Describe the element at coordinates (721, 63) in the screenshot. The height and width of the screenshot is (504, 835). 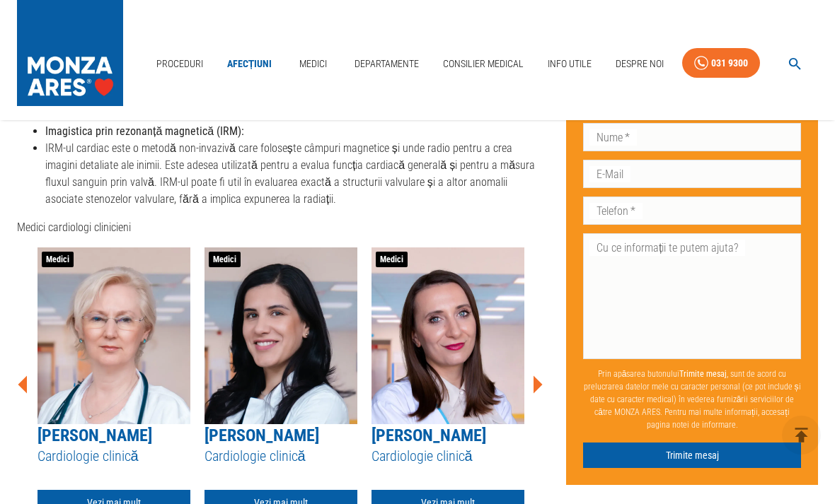
I see `a: 031 9300` at that location.